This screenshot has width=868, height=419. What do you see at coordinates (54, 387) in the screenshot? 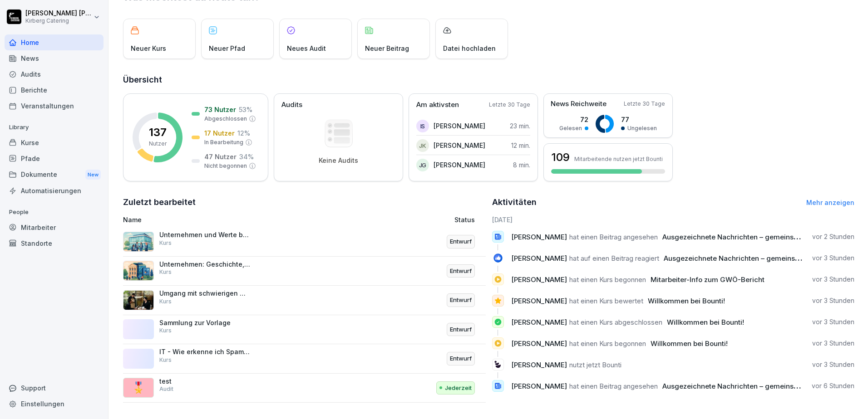
I see `div: Support` at bounding box center [54, 387].